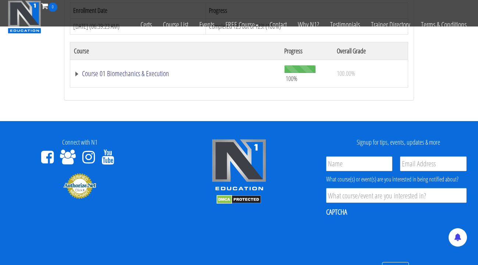 The height and width of the screenshot is (265, 478). Describe the element at coordinates (53, 7) in the screenshot. I see `span: 0` at that location.